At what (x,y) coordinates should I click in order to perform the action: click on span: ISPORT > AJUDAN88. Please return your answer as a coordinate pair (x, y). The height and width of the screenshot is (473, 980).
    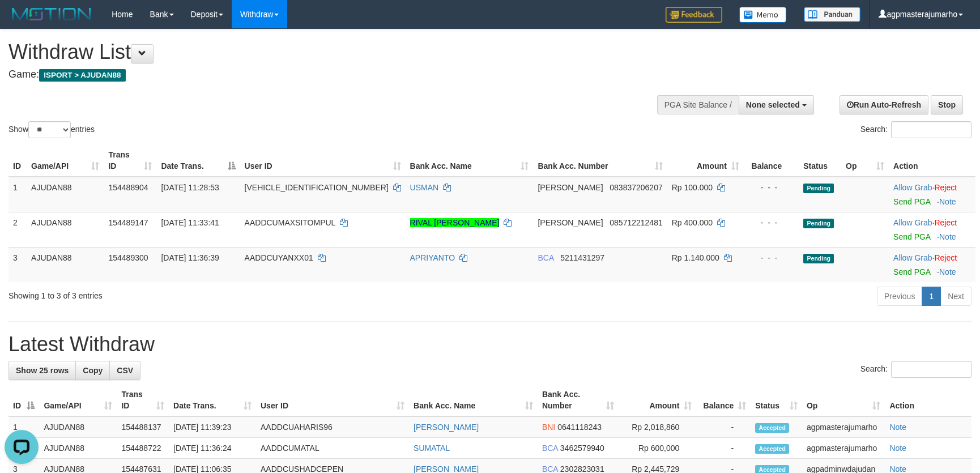
    Looking at the image, I should click on (82, 76).